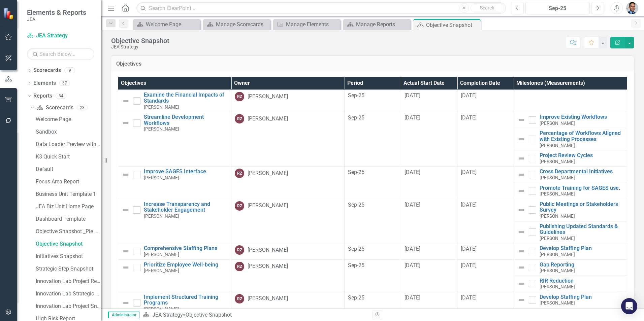 The image size is (644, 321). I want to click on div: Manage Reports, so click(382, 24).